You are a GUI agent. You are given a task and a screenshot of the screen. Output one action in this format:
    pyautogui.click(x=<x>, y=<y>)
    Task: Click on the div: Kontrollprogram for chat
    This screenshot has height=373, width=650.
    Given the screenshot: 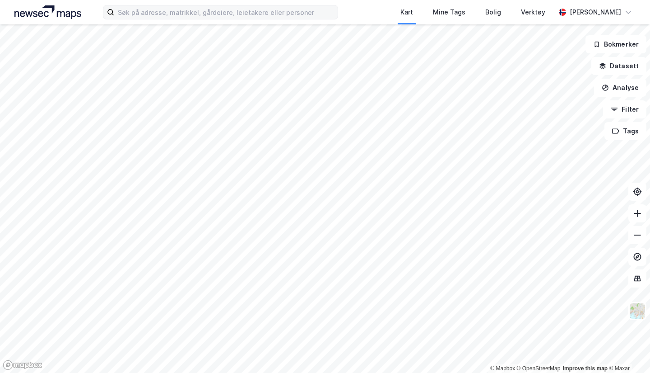 What is the action you would take?
    pyautogui.click(x=628, y=351)
    